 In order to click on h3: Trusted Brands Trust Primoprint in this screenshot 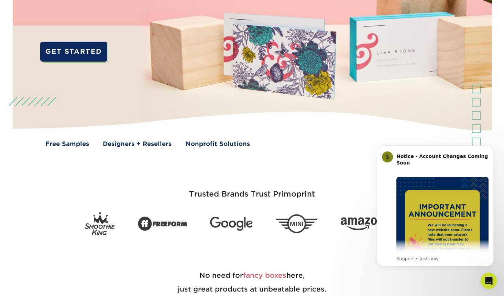, I will do `click(252, 190)`.